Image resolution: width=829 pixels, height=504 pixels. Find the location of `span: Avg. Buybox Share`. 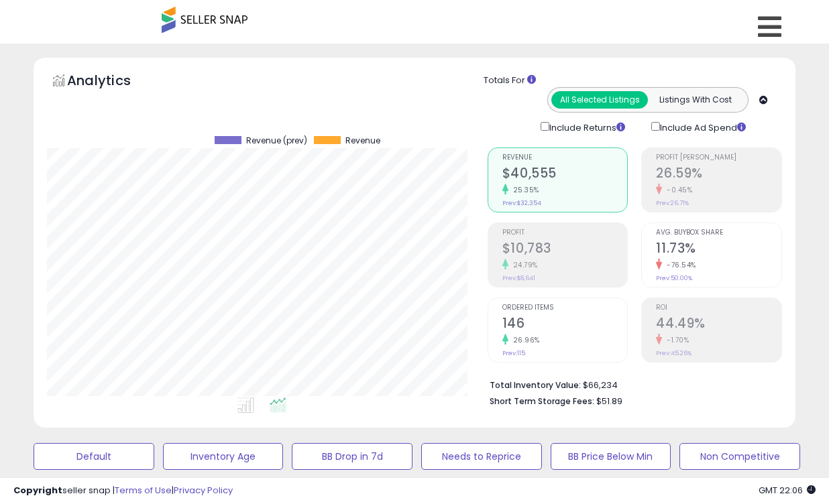

span: Avg. Buybox Share is located at coordinates (718, 233).